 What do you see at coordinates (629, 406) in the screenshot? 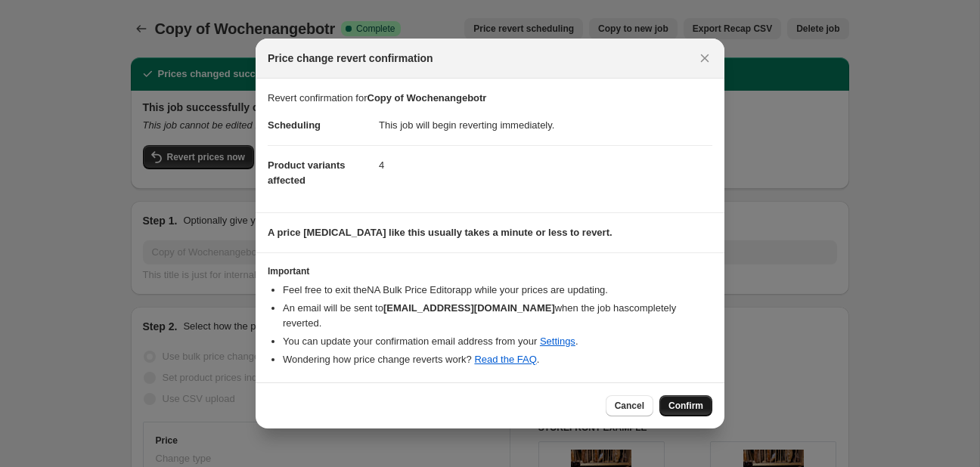
I see `button: Cancel` at bounding box center [629, 406].